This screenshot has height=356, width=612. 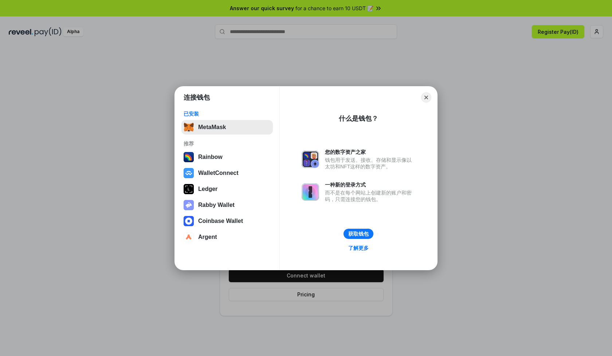 What do you see at coordinates (370, 185) in the screenshot?
I see `div: 一种新的登录方式` at bounding box center [370, 185].